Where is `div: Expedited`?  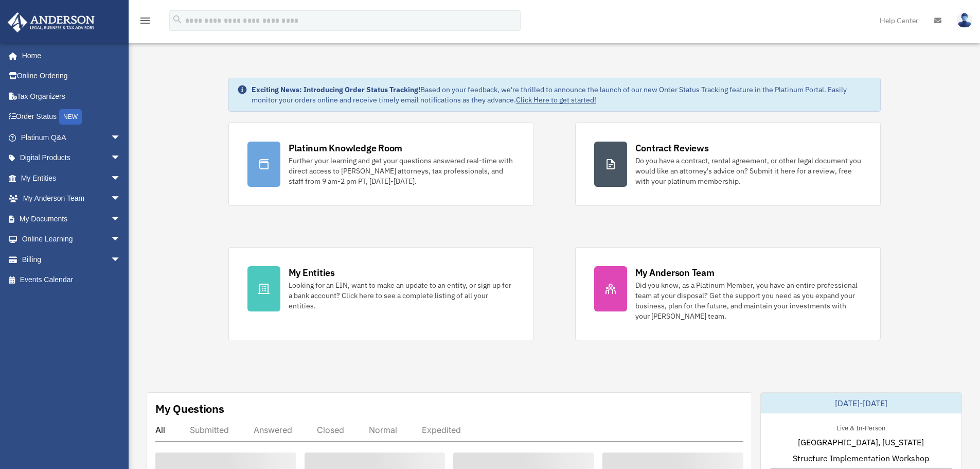
div: Expedited is located at coordinates (442, 430).